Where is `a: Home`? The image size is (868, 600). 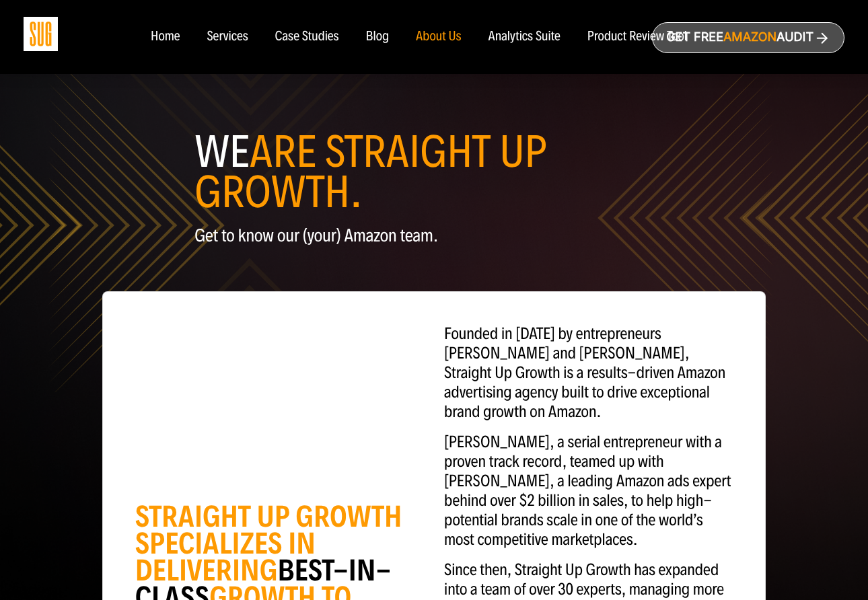 a: Home is located at coordinates (165, 37).